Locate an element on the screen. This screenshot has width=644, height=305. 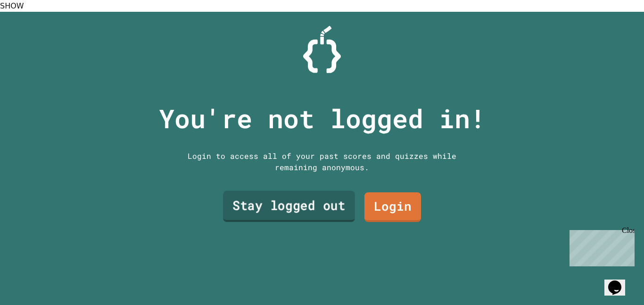
div: Chat with us now!Close is located at coordinates (35, 32).